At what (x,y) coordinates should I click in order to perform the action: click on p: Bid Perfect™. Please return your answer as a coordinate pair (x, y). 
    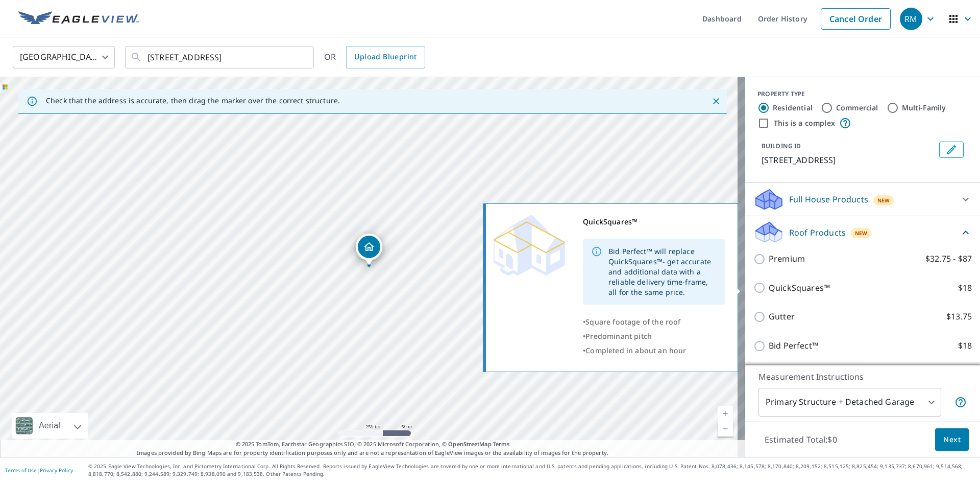
    Looking at the image, I should click on (793, 345).